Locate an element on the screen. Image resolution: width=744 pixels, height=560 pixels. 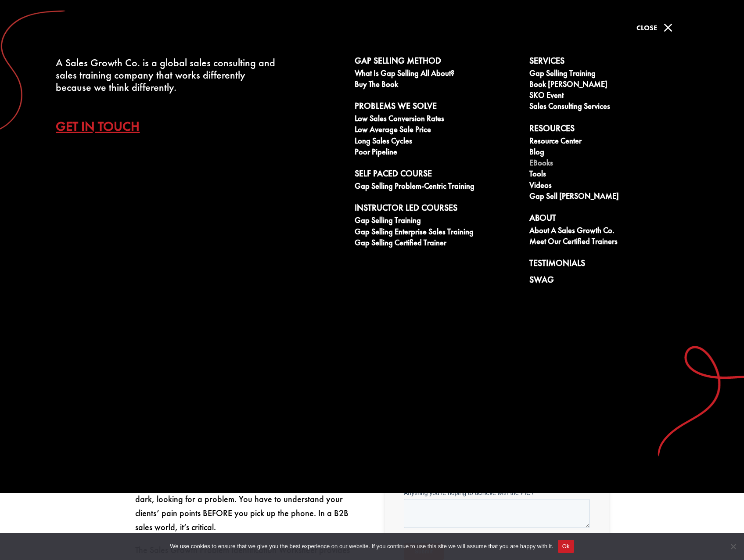
a: Low Sales Conversion Rates is located at coordinates (437, 119).